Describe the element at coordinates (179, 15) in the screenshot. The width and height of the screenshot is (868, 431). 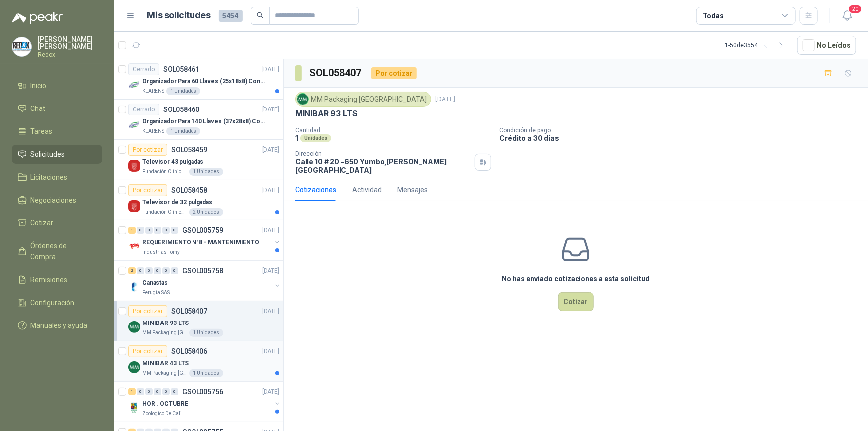
I see `h1: Mis solicitudes` at that location.